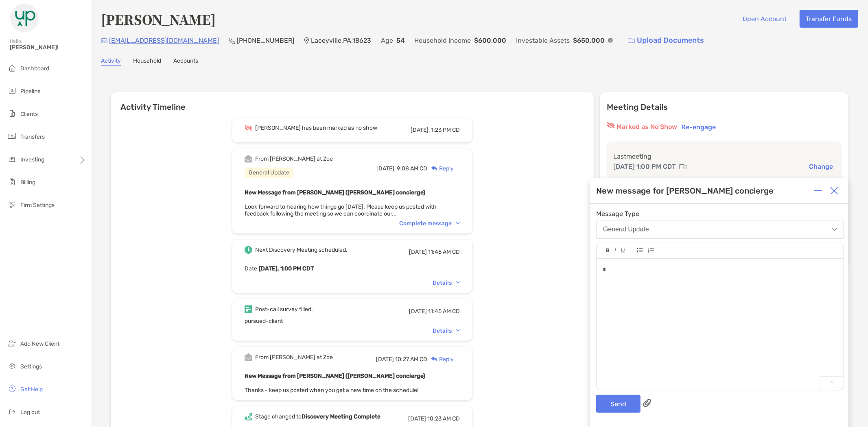 Image resolution: width=868 pixels, height=427 pixels. What do you see at coordinates (12, 182) in the screenshot?
I see `img: billing icon` at bounding box center [12, 182].